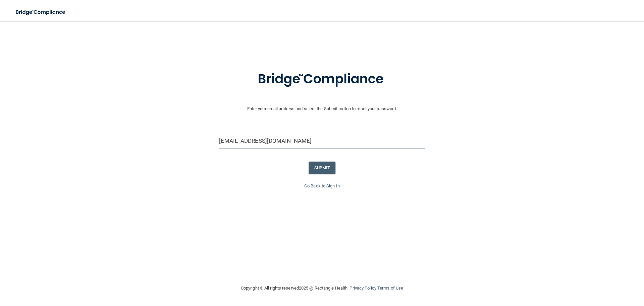 The width and height of the screenshot is (644, 306). What do you see at coordinates (322, 288) in the screenshot?
I see `div: Copyright © All rights reserved 2025 @ Rectangle Health | |` at bounding box center [322, 288].